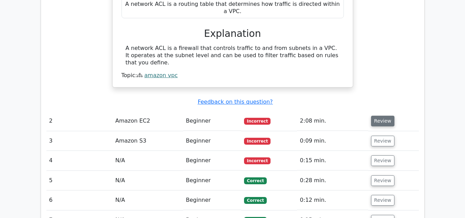 The height and width of the screenshot is (218, 465). I want to click on td: 6, so click(79, 200).